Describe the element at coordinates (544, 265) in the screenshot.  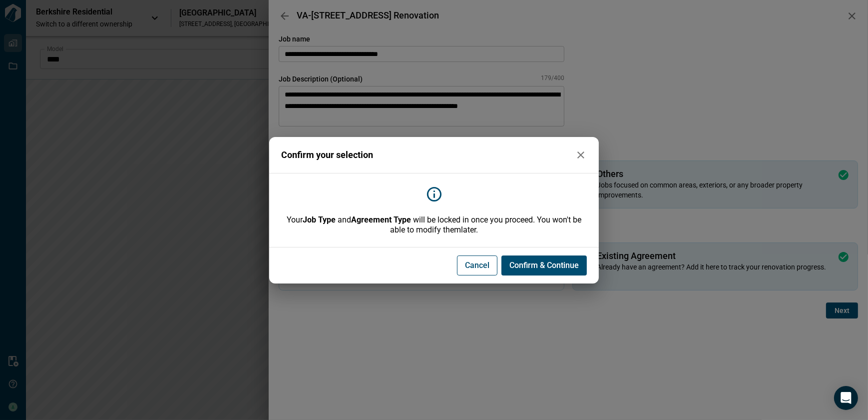
I see `span: Confirm & Continue` at that location.